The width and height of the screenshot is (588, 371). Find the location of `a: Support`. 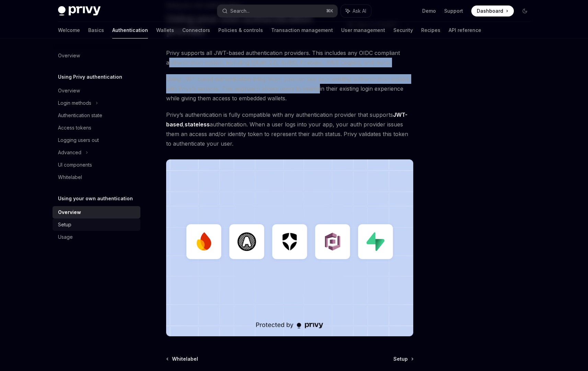

a: Support is located at coordinates (453, 11).